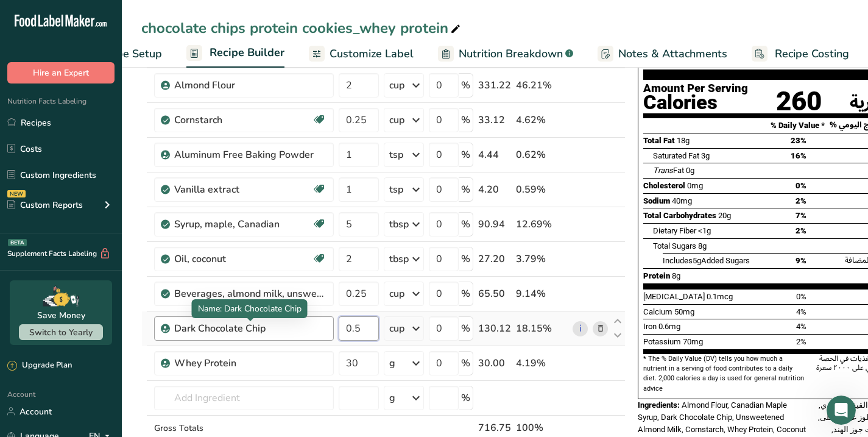  What do you see at coordinates (542, 259) in the screenshot?
I see `div: 3.79%` at bounding box center [542, 259].